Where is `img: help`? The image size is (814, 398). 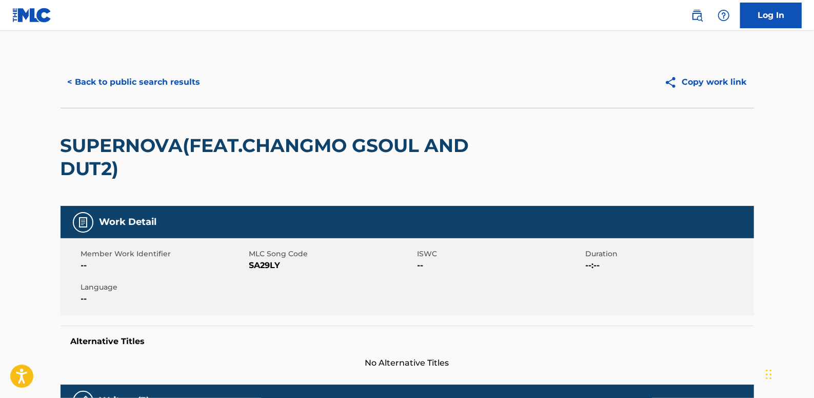
img: help is located at coordinates (724, 15).